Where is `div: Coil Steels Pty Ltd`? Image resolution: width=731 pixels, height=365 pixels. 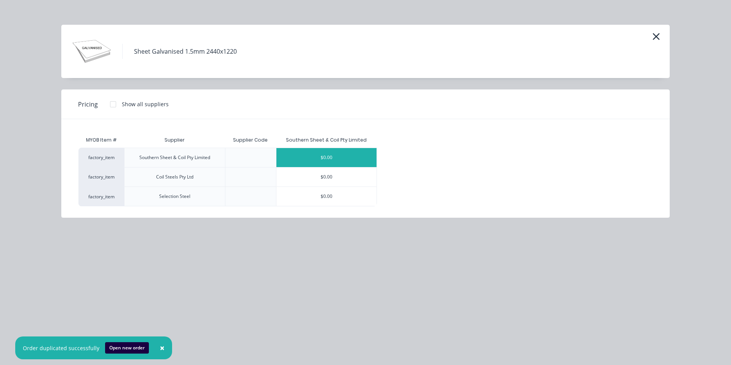
div: Coil Steels Pty Ltd is located at coordinates (175, 177).